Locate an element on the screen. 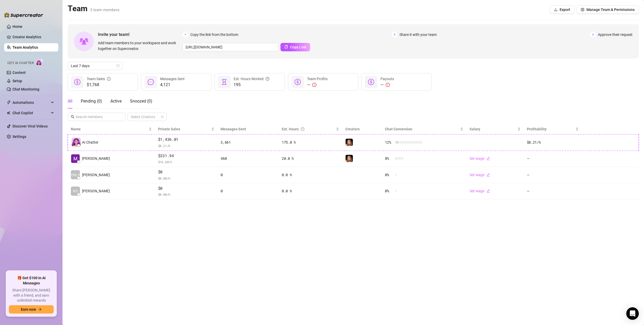  div: 460 is located at coordinates (248, 158).